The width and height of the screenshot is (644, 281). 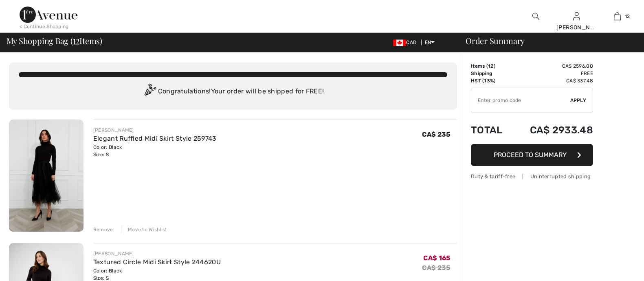 I want to click on td: CA$ 337.48, so click(x=553, y=81).